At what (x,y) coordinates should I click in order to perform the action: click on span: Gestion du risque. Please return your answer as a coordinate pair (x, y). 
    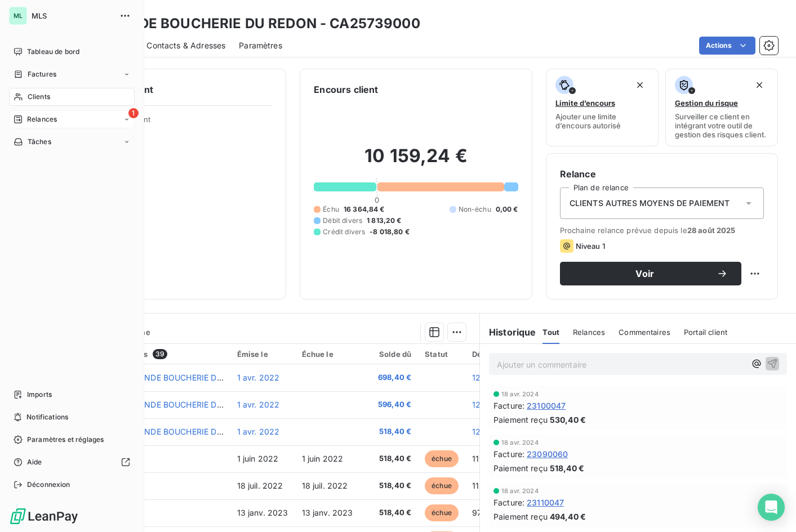
    Looking at the image, I should click on (706, 103).